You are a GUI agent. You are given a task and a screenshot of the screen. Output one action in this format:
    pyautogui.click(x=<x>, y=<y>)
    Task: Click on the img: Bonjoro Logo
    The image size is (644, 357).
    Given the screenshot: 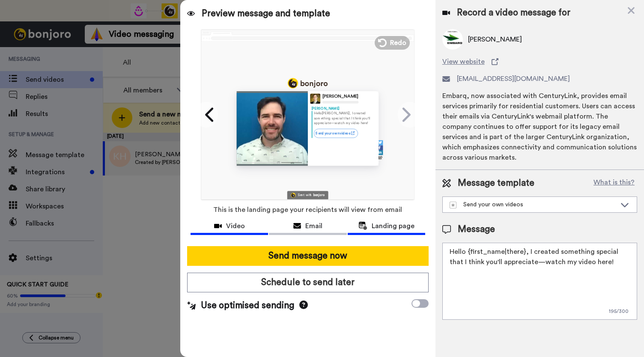 What is the action you would take?
    pyautogui.click(x=293, y=195)
    